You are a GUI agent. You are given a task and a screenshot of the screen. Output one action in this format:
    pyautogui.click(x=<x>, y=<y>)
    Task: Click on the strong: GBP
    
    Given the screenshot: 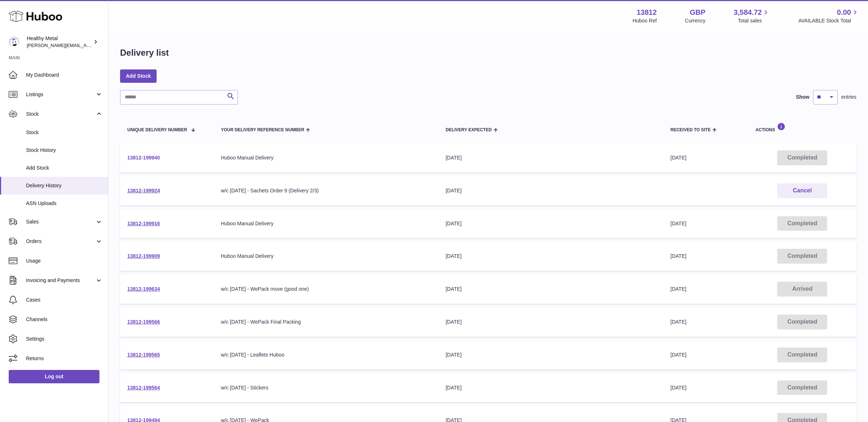 What is the action you would take?
    pyautogui.click(x=697, y=13)
    